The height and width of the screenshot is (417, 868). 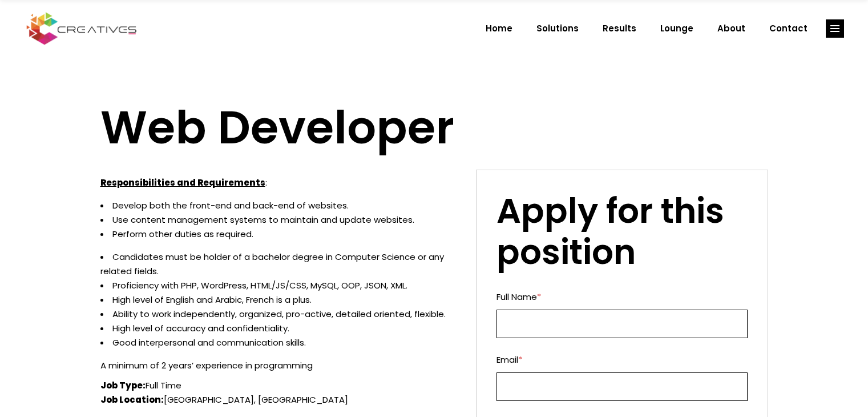 What do you see at coordinates (499, 29) in the screenshot?
I see `span: Home` at bounding box center [499, 29].